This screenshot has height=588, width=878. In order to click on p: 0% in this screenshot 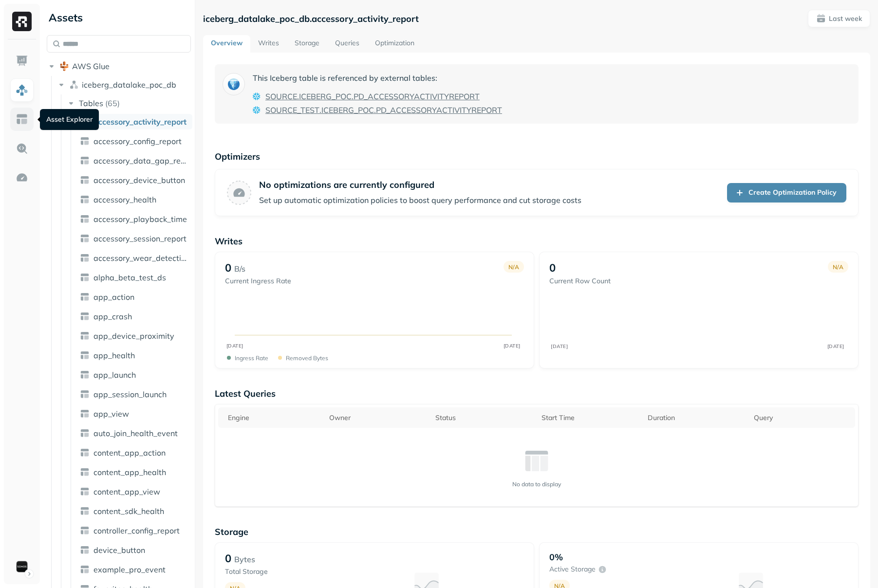, I will do `click(557, 557)`.